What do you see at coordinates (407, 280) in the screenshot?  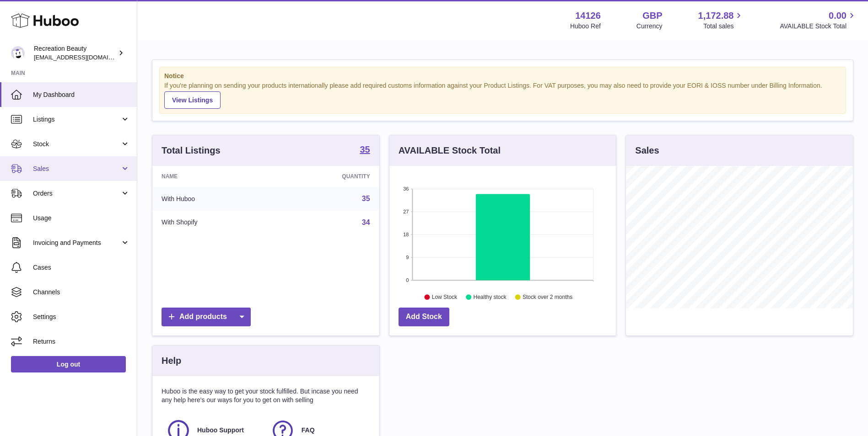 I see `text: 0` at bounding box center [407, 280].